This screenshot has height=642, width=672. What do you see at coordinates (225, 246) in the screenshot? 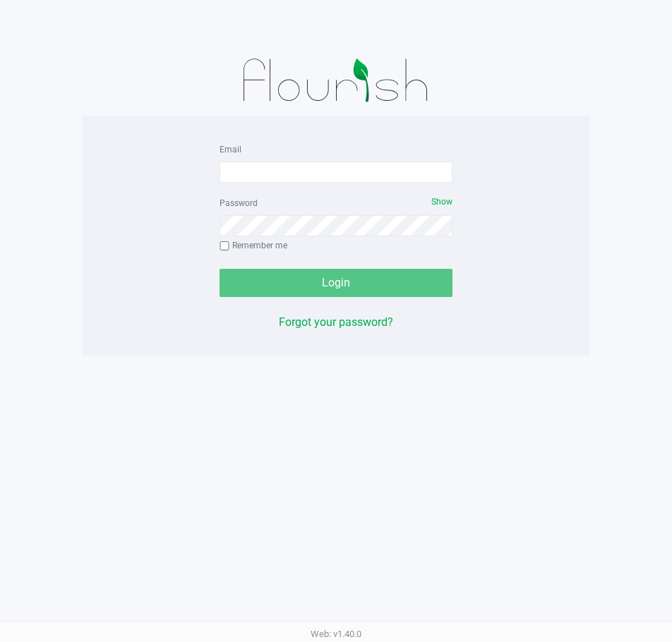
I see `input: Remember me` at bounding box center [225, 246].